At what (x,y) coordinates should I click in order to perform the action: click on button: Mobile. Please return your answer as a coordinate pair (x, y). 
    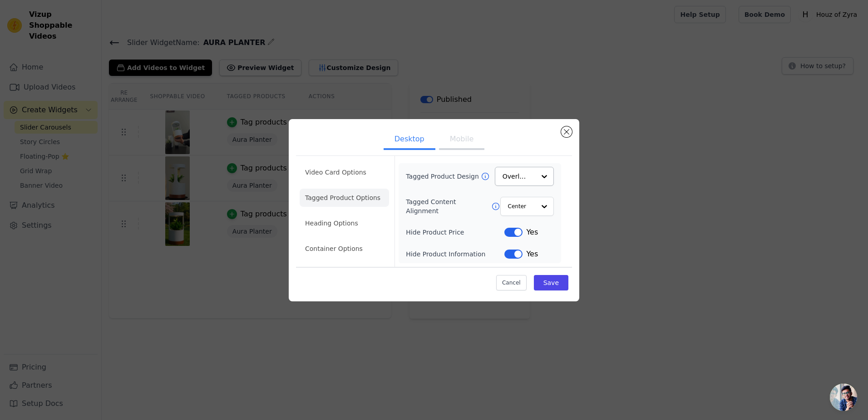
    Looking at the image, I should click on (462, 140).